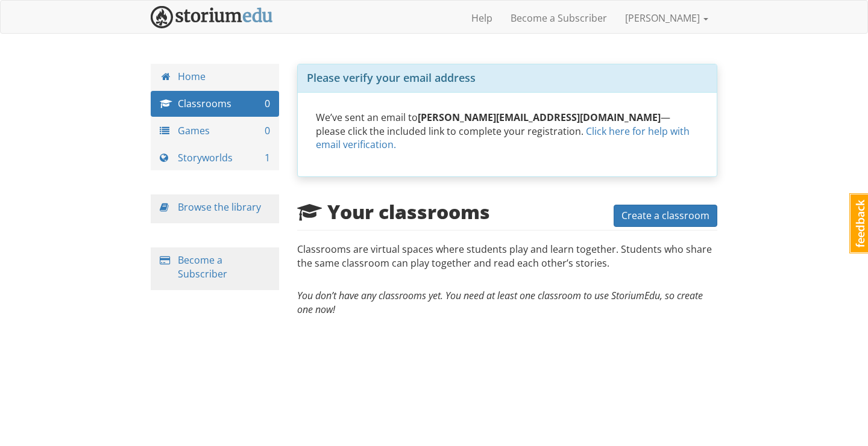 This screenshot has height=446, width=868. I want to click on a: Help, so click(481, 18).